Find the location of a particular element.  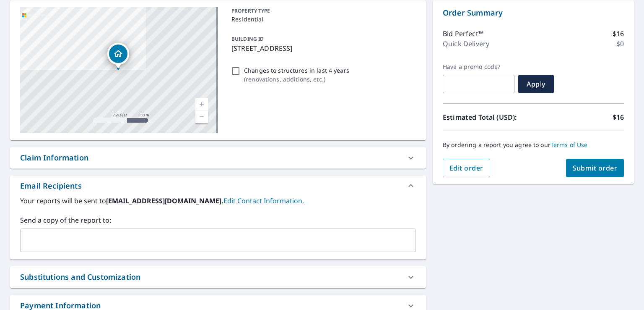

span: Submit order is located at coordinates (595, 168).